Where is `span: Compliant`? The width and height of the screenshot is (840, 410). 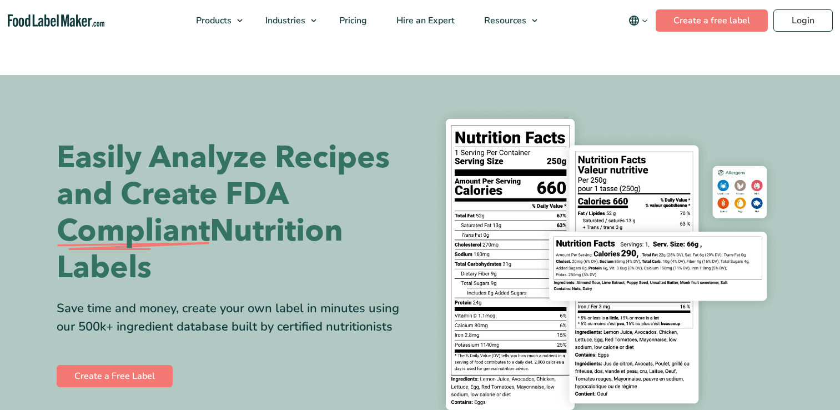
span: Compliant is located at coordinates (133, 231).